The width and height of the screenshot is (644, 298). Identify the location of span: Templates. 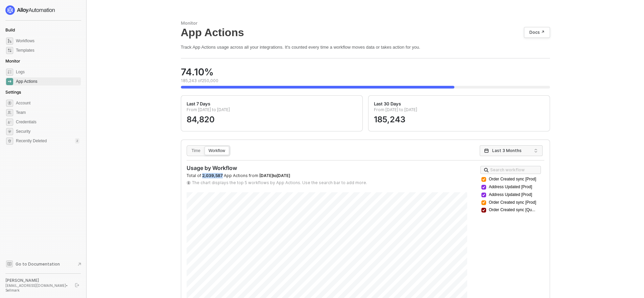
(47, 50).